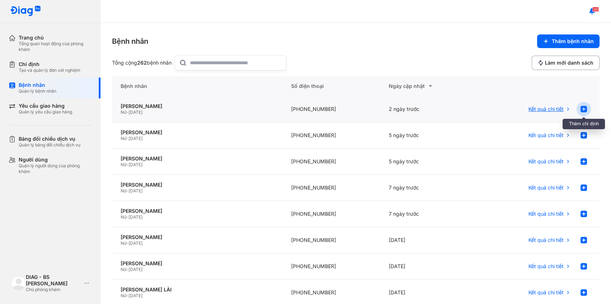  What do you see at coordinates (331, 86) in the screenshot?
I see `div: Số điện thoại` at bounding box center [331, 86].